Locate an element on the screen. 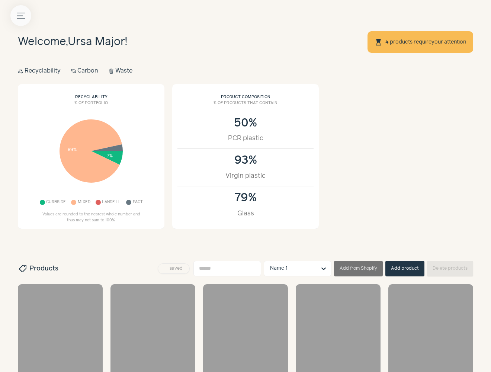 This screenshot has height=372, width=491. div: PCR plastic is located at coordinates (245, 138).